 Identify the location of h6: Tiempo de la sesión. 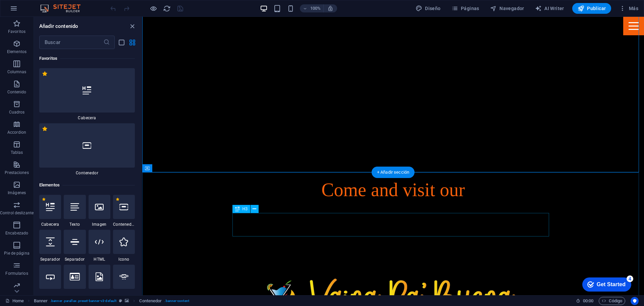
(585, 301).